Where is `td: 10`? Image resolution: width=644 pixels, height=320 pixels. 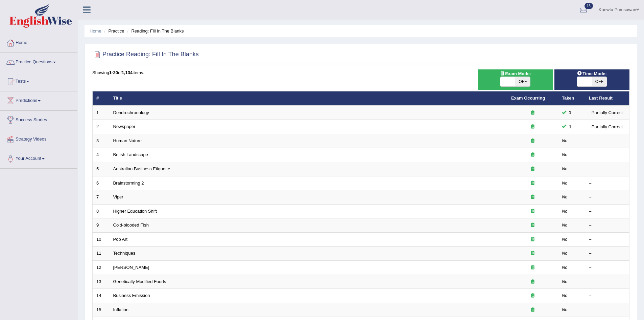
td: 10 is located at coordinates (101, 239).